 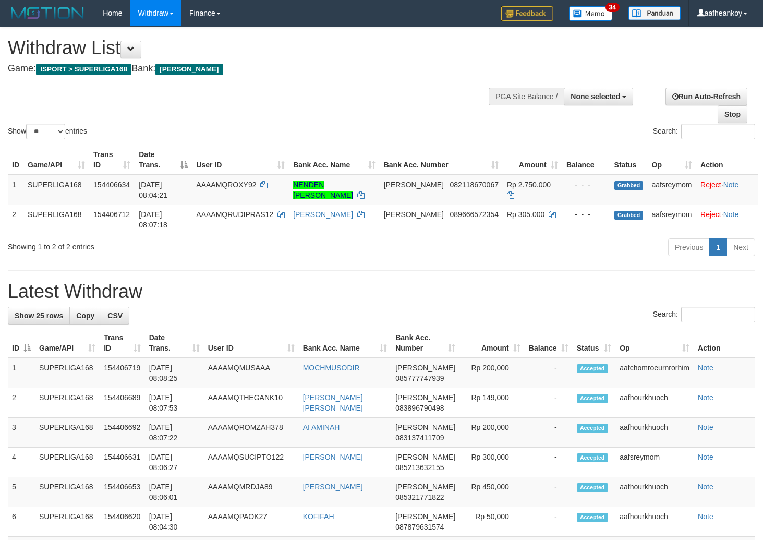 I want to click on a: Run Auto-Refresh, so click(x=707, y=97).